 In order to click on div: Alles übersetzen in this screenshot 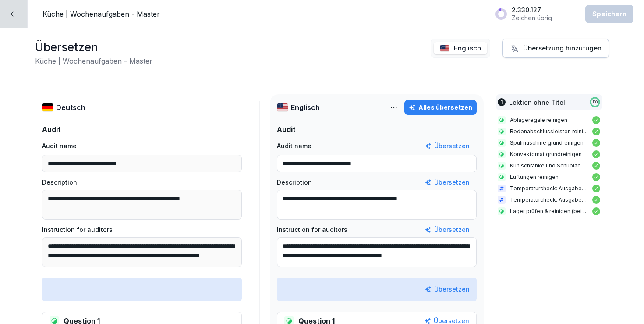, I will do `click(440, 108)`.